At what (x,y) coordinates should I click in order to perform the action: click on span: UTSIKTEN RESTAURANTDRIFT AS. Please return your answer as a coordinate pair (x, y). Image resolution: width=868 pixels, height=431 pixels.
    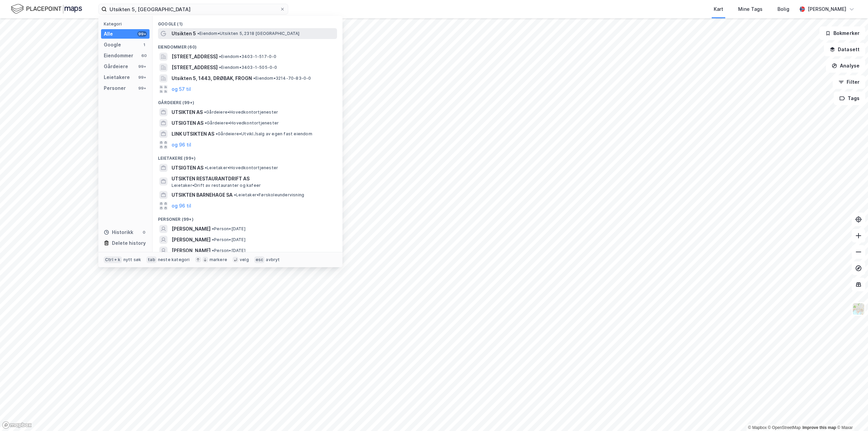
    Looking at the image, I should click on (253, 178).